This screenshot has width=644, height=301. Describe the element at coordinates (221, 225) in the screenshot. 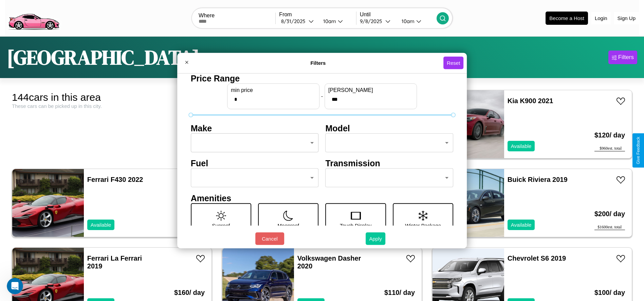

I see `p: Sunroof` at that location.